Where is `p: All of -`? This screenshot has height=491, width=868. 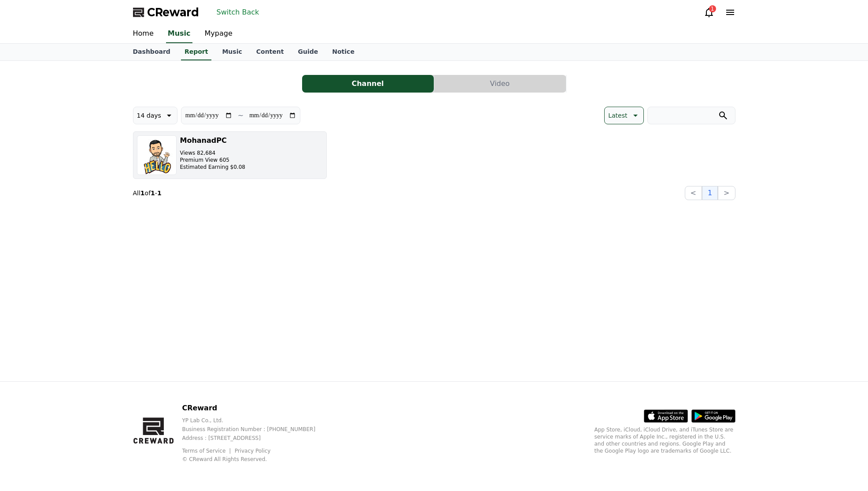
p: All of - is located at coordinates (147, 193).